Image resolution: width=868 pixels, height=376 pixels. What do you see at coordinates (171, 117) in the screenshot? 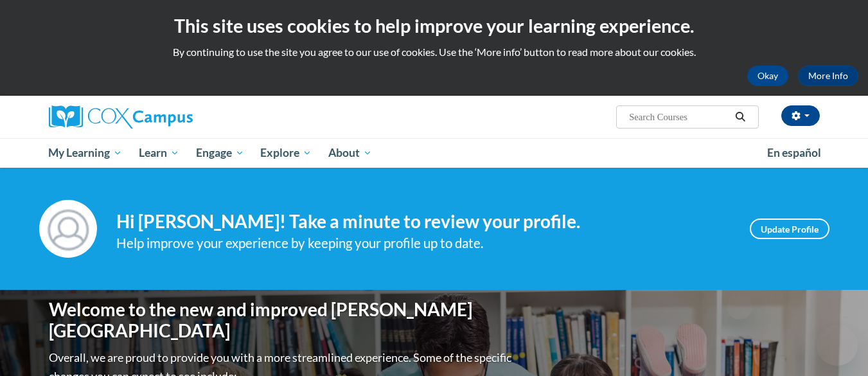
I see `a: Cox Campus` at bounding box center [171, 117].